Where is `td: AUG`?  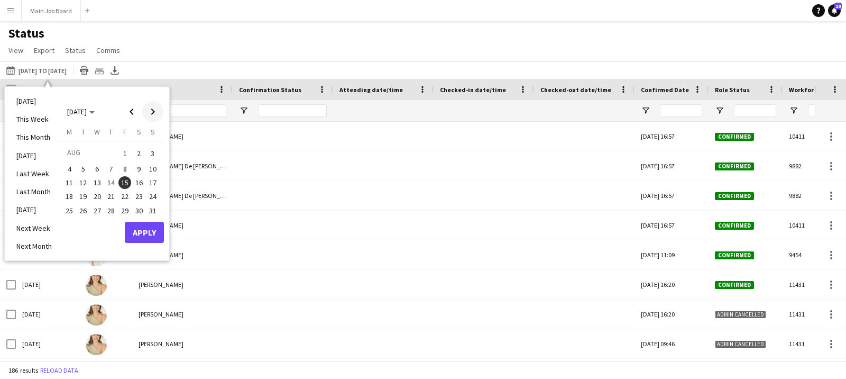
td: AUG is located at coordinates (90, 153).